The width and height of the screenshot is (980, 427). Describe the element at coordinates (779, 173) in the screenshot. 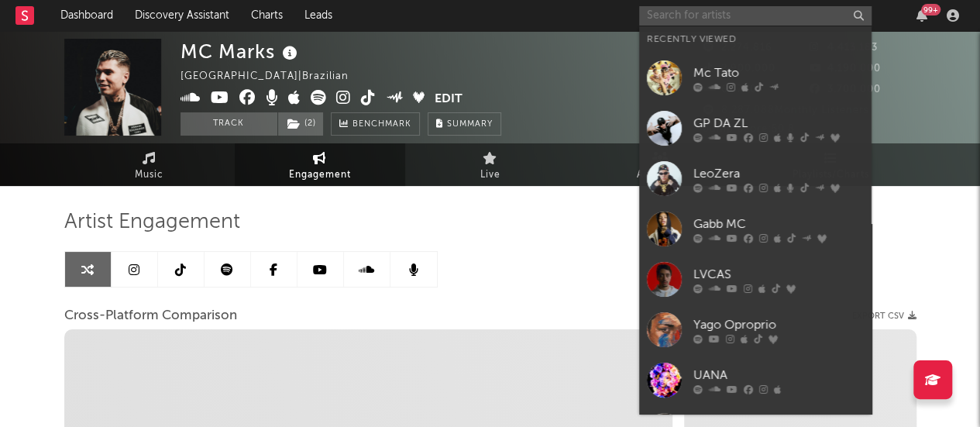

I see `div: LeoZera` at that location.